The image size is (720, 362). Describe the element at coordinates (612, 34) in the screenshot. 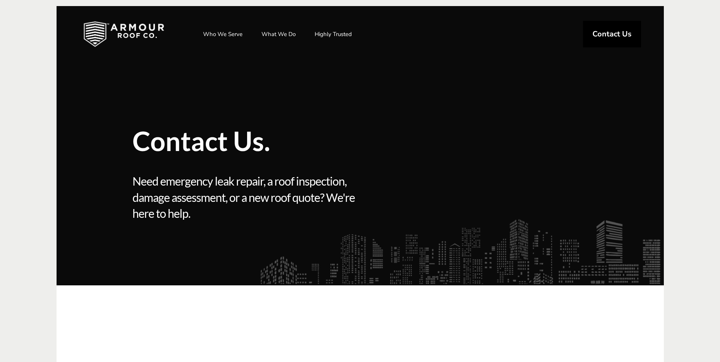

I see `a: Contact Us` at that location.